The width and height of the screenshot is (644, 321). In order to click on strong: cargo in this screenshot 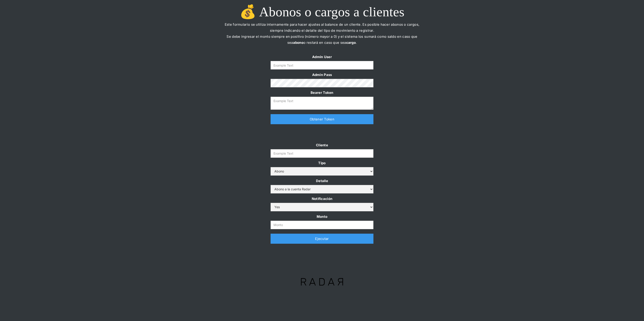, I will do `click(351, 42)`.